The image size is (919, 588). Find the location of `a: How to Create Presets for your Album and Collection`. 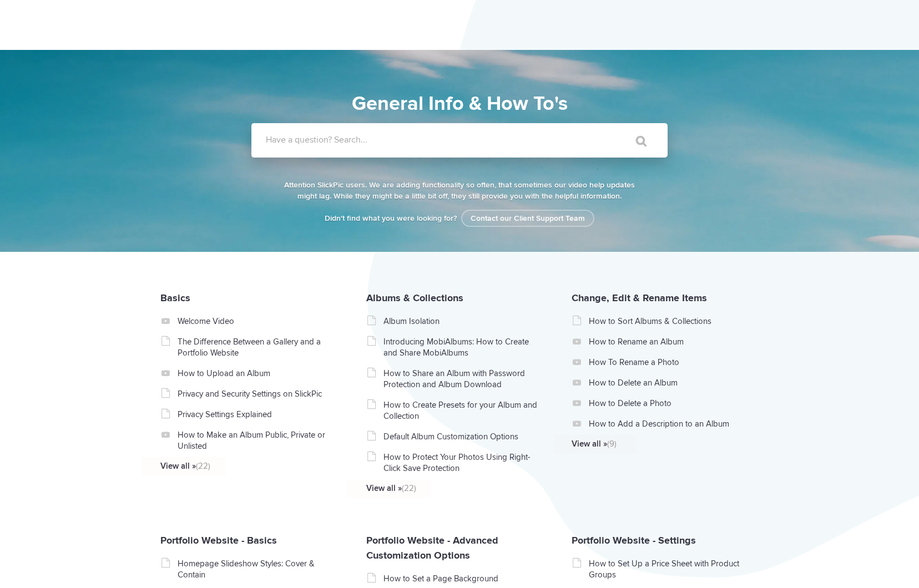

a: How to Create Presets for your Album and Collection is located at coordinates (462, 411).